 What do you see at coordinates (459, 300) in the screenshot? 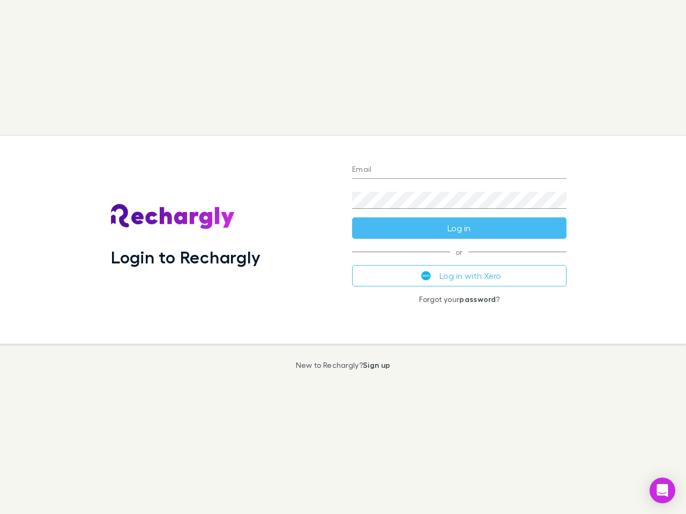
I see `p: Forgot your ?` at bounding box center [459, 300].